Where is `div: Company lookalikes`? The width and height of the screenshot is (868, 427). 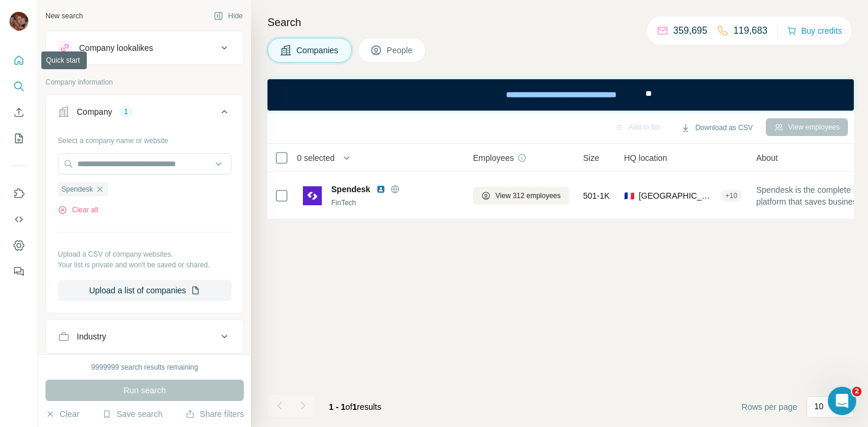 div: Company lookalikes is located at coordinates (116, 48).